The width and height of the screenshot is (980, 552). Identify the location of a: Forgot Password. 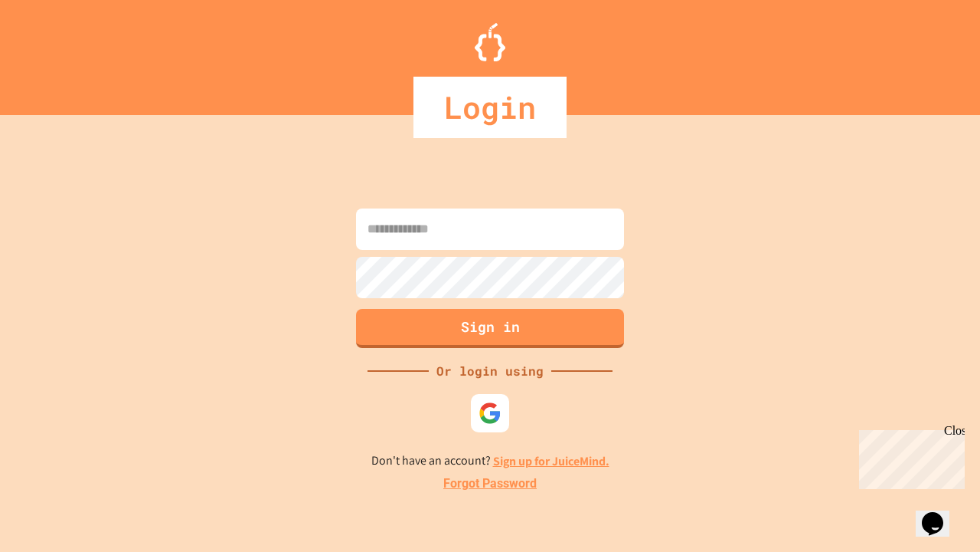
(490, 483).